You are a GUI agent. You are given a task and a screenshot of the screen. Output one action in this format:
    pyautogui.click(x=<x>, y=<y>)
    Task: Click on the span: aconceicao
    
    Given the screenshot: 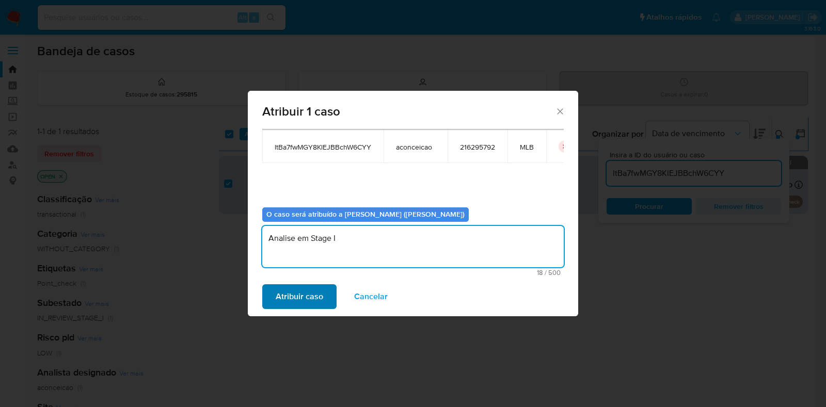 What is the action you would take?
    pyautogui.click(x=416, y=147)
    